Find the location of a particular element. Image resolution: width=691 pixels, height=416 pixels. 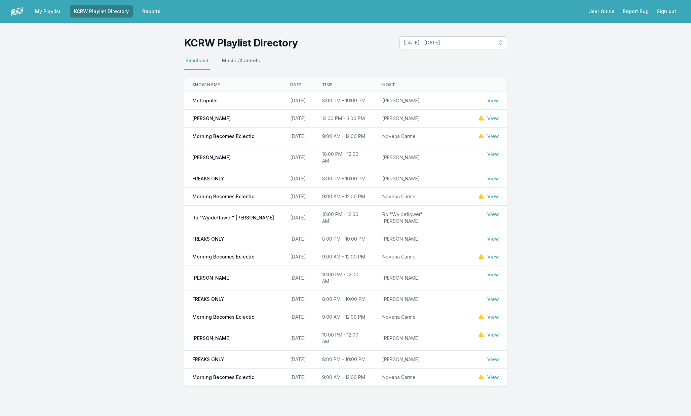

a: Reports is located at coordinates (151, 11).